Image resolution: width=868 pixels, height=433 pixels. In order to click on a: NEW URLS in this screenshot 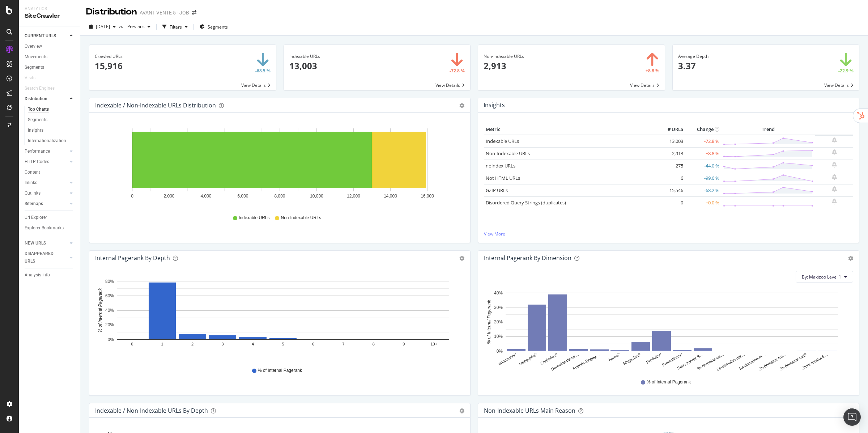, I will do `click(46, 243)`.